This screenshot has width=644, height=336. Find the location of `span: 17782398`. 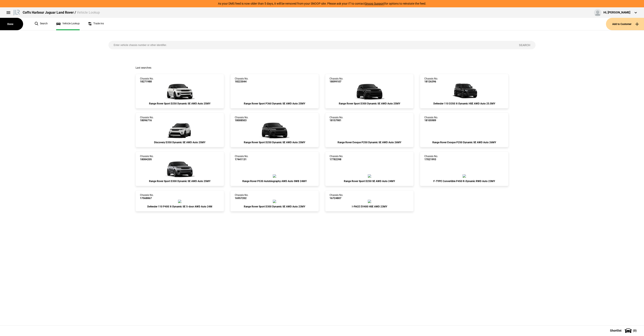

span: 17782398 is located at coordinates (336, 160).